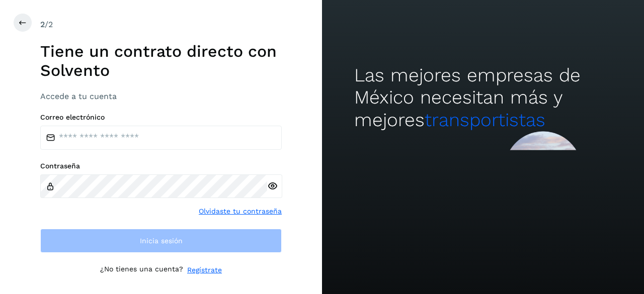 This screenshot has width=644, height=294. What do you see at coordinates (161, 96) in the screenshot?
I see `h3: Accede a tu cuenta` at bounding box center [161, 96].